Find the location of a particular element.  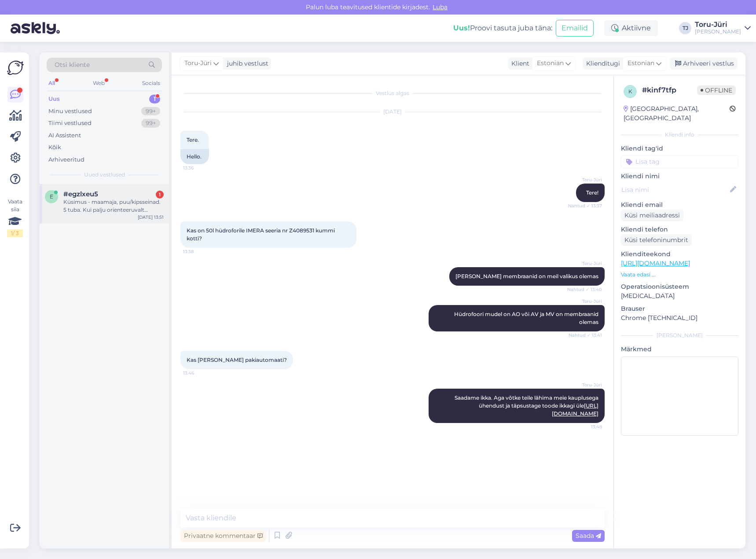

p: Vaata edasi ... is located at coordinates (680, 275).